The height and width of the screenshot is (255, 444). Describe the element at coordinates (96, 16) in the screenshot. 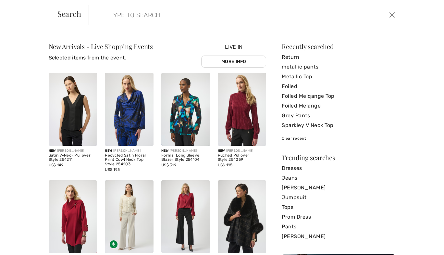

I see `button: Popout` at that location.